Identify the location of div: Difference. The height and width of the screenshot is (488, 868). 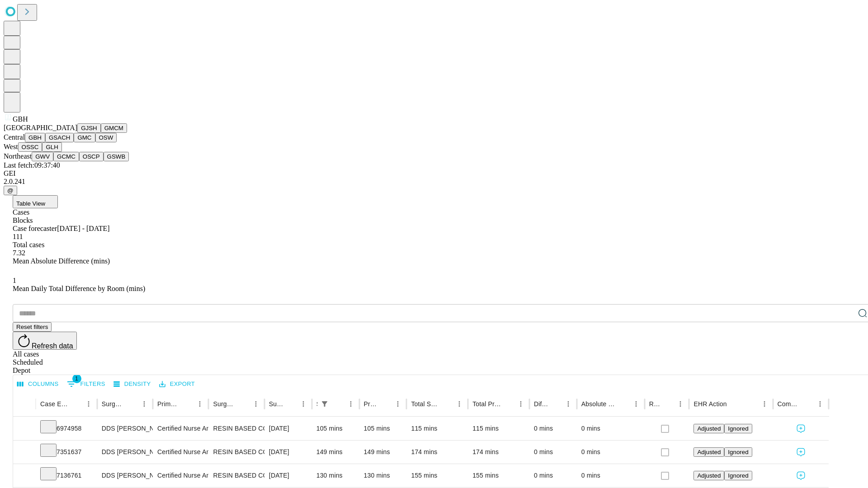
(541, 404).